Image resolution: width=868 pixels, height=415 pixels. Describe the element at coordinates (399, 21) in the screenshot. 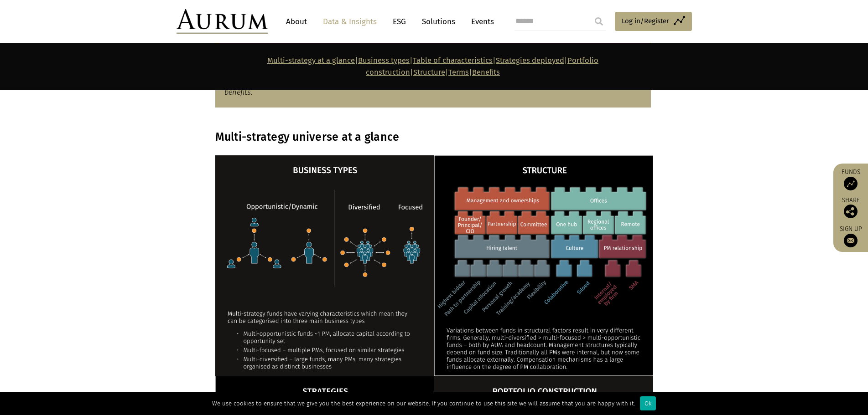

I see `a: ESG` at that location.